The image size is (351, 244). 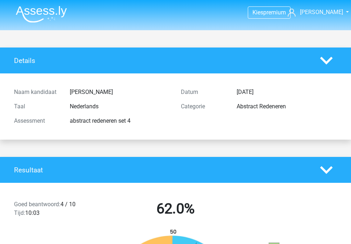 What do you see at coordinates (269, 12) in the screenshot?
I see `a: Kiespremium` at bounding box center [269, 12].